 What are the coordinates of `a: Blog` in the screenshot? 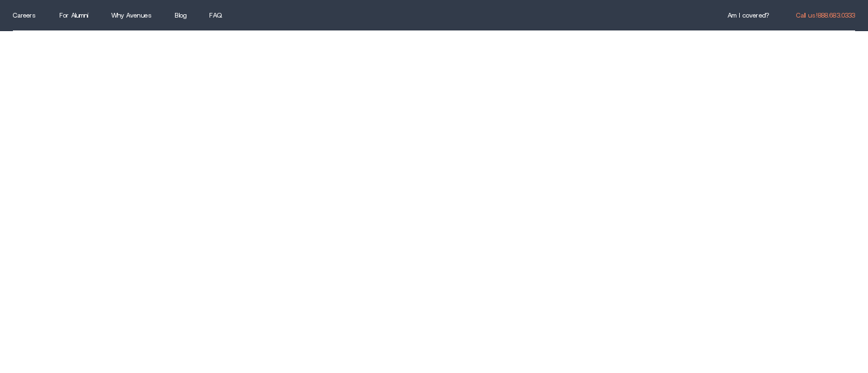 It's located at (180, 15).